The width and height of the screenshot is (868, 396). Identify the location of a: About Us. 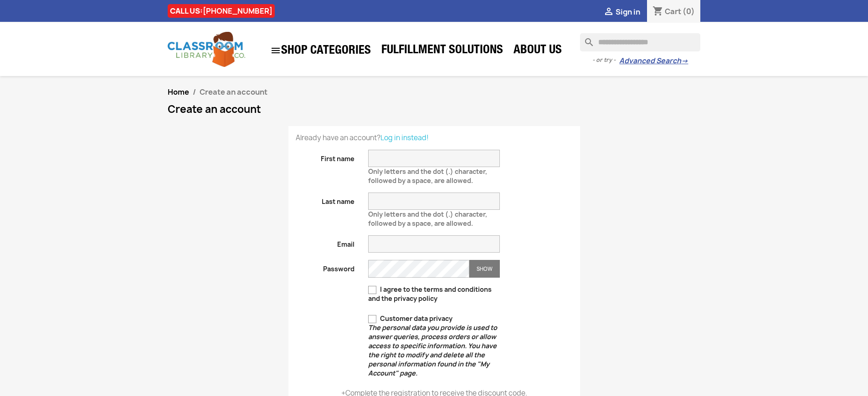
(538, 51).